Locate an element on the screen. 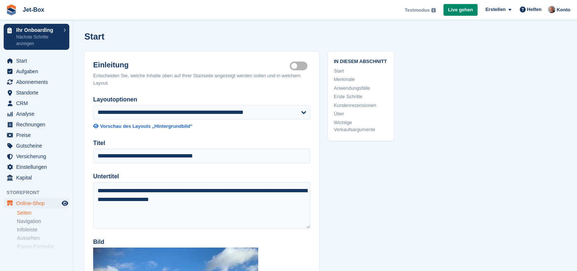 This screenshot has width=577, height=271. span: Konto is located at coordinates (563, 10).